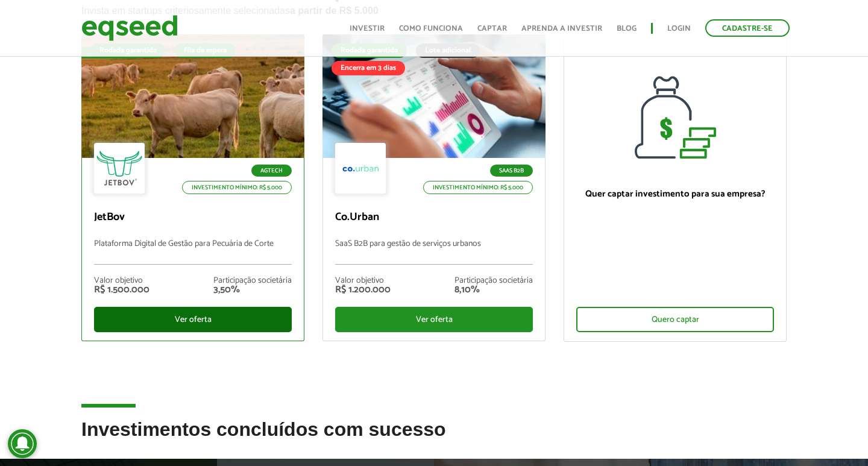 This screenshot has width=868, height=466. I want to click on h2: Investimentos concluídos com sucesso, so click(434, 438).